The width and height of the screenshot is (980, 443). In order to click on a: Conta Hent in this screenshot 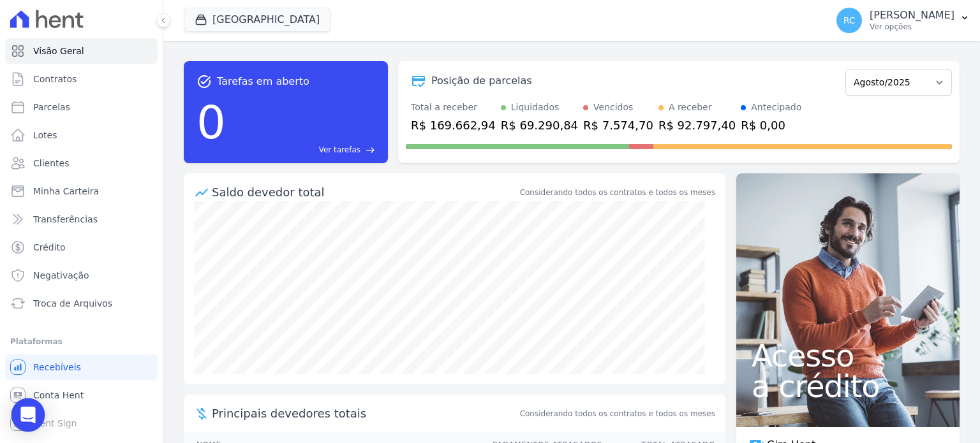, I will do `click(81, 395)`.